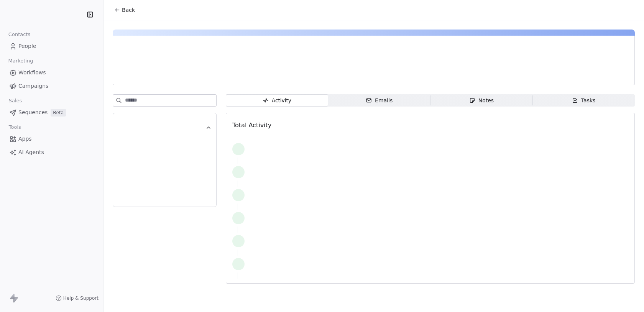  I want to click on span: AI Agents, so click(31, 152).